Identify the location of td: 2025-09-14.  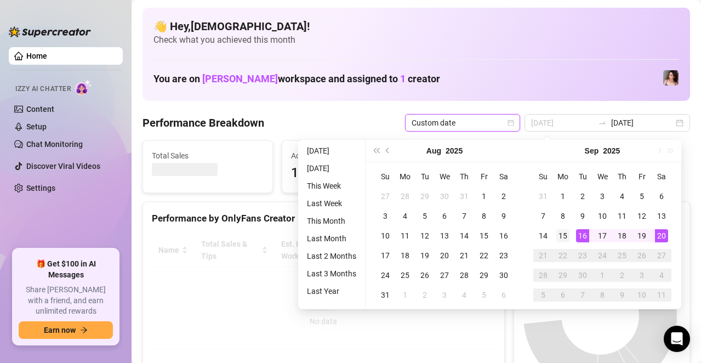
(543, 236).